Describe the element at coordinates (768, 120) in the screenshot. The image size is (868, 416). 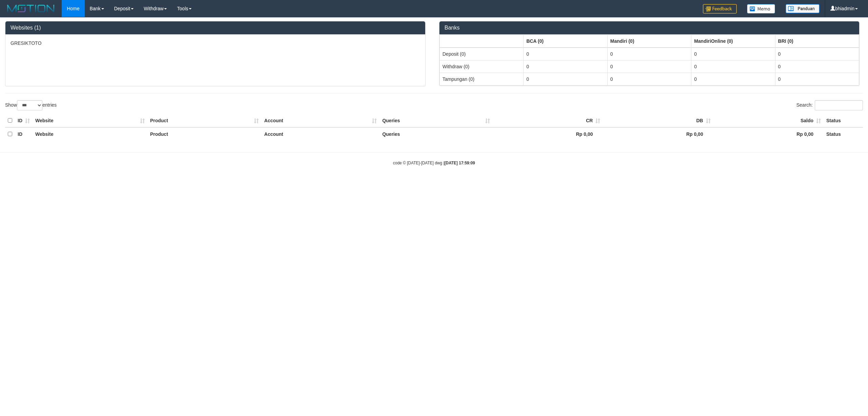
I see `th: Saldo` at that location.